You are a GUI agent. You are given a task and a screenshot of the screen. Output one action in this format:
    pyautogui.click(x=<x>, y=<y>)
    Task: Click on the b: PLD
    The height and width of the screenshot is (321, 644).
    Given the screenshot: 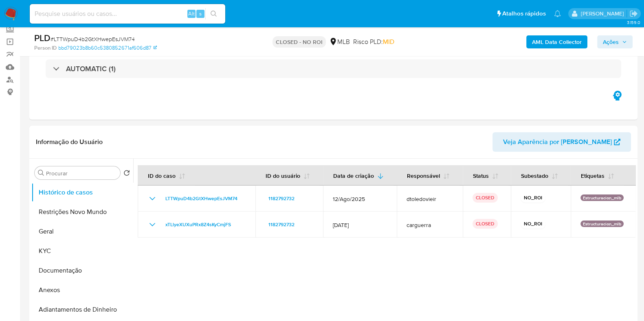 What is the action you would take?
    pyautogui.click(x=43, y=38)
    